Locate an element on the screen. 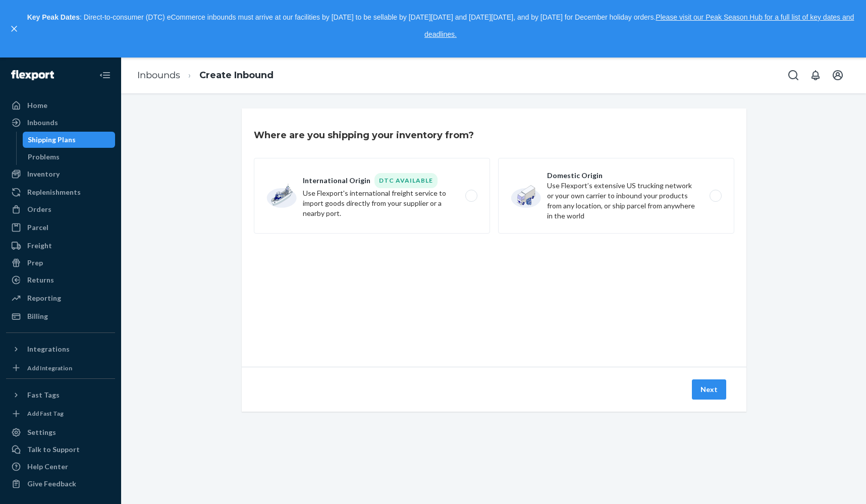  div: Integrations is located at coordinates (48, 349).